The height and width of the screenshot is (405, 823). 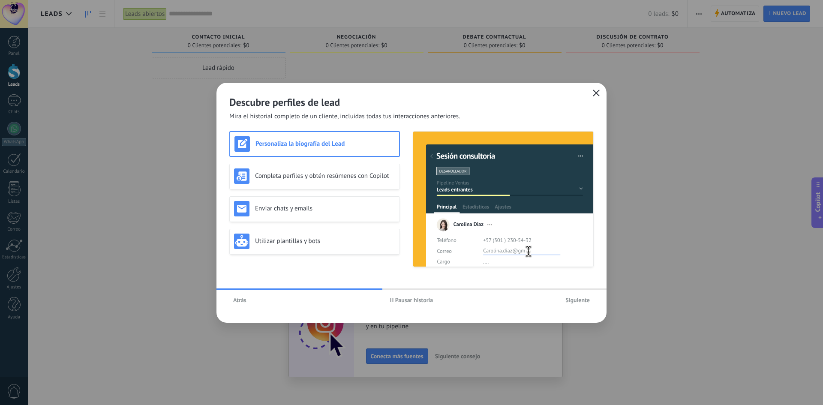 I want to click on span: Pausar historia, so click(x=414, y=300).